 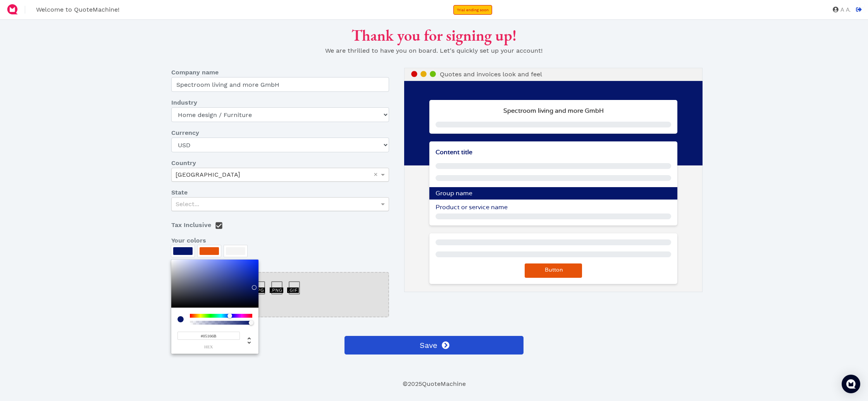 What do you see at coordinates (280, 204) in the screenshot?
I see `div: Select...` at bounding box center [280, 204].